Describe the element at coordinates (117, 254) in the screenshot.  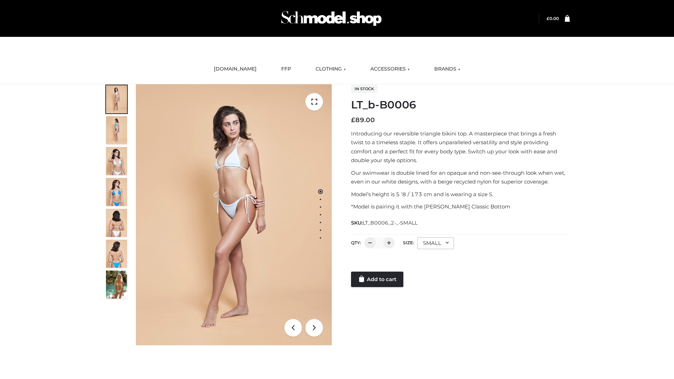
I see `img: ArielClassicBikiniTop_CloudNine_AzureSky_OW114ECO_8-scaled.jpg` at that location.